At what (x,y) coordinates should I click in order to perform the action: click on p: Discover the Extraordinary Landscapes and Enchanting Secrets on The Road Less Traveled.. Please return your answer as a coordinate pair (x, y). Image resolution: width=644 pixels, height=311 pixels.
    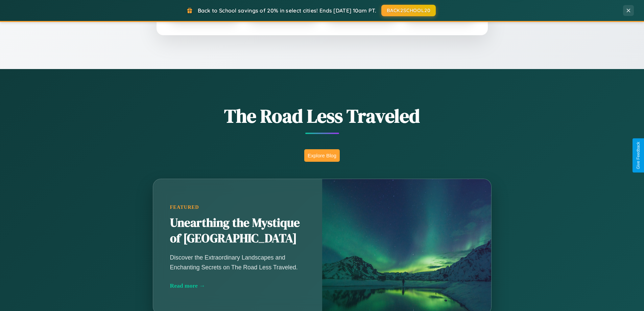
    Looking at the image, I should click on (238, 262).